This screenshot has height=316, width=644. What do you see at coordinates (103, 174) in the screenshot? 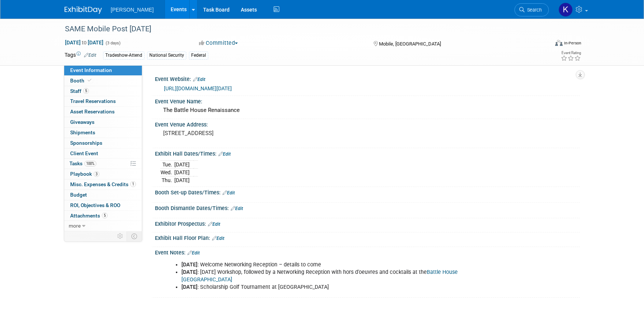
I see `a: Playbook3` at bounding box center [103, 174].